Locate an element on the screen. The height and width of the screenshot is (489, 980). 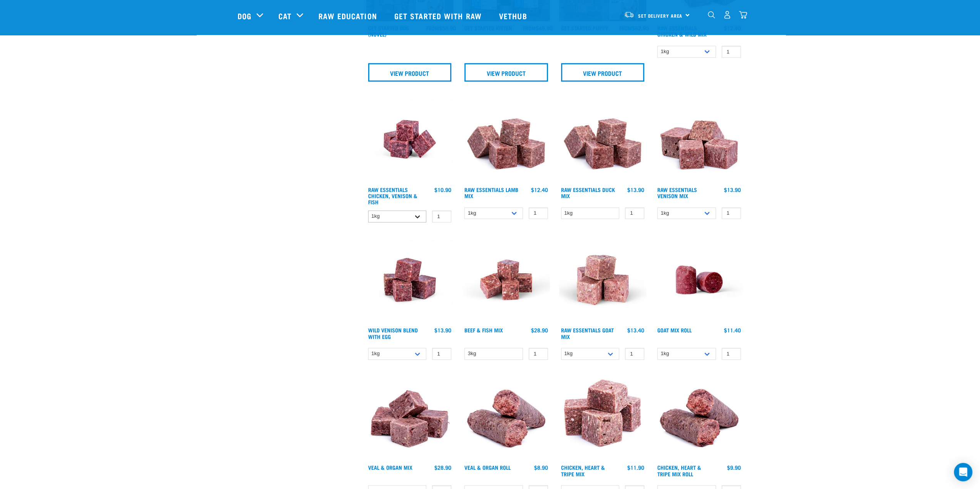
div: $12.40 is located at coordinates (540, 190).